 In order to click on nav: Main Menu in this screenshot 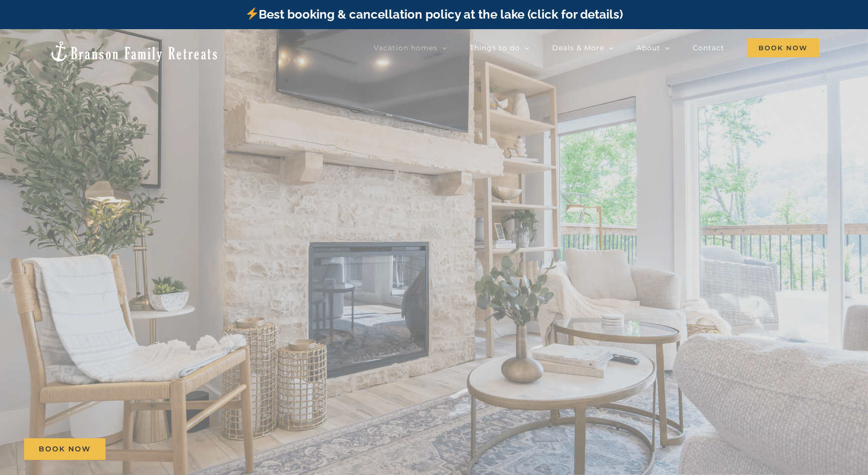, I will do `click(597, 47)`.